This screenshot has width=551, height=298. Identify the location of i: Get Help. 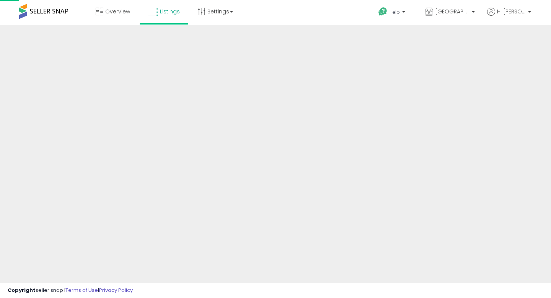
(383, 11).